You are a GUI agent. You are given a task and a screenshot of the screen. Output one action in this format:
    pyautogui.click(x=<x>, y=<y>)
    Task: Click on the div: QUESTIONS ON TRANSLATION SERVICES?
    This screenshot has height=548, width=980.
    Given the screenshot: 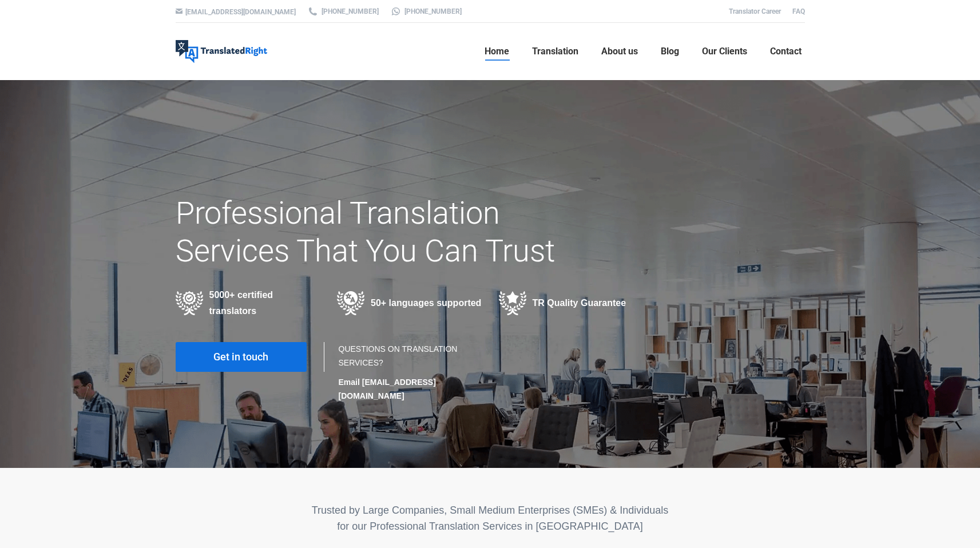 What is the action you would take?
    pyautogui.click(x=408, y=373)
    